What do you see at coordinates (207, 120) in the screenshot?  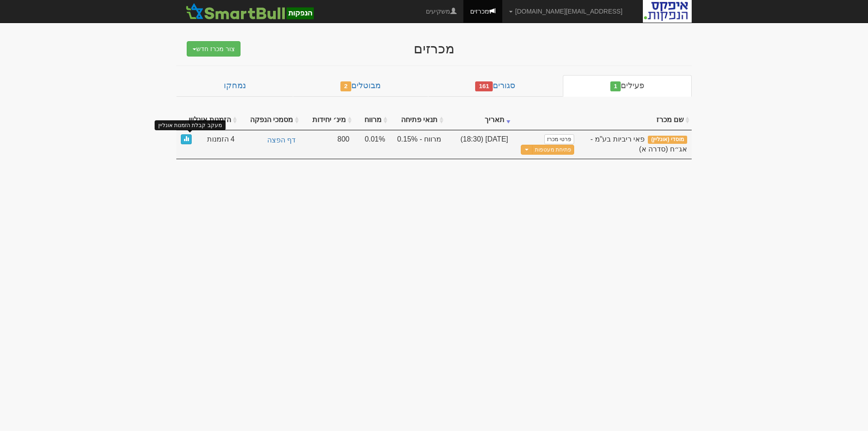 I see `th: הזמנות אונליין : activate to sort column ascending` at bounding box center [207, 120].